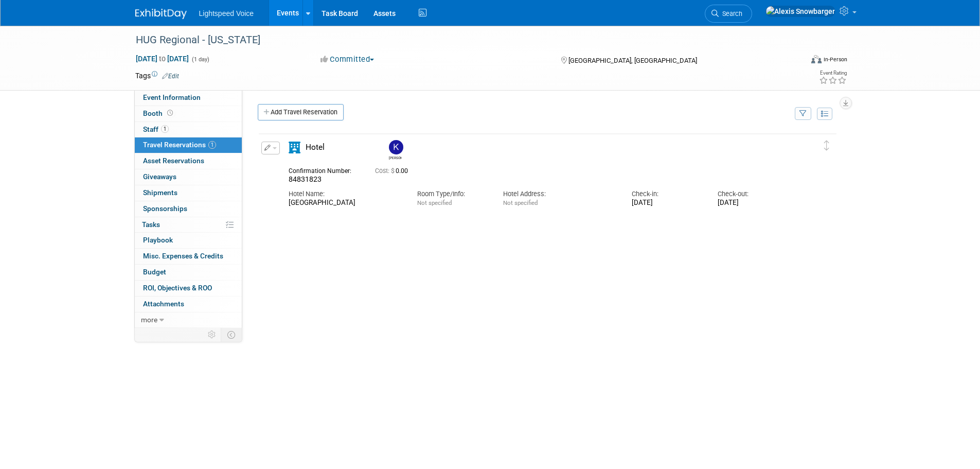 The width and height of the screenshot is (980, 469). Describe the element at coordinates (833, 73) in the screenshot. I see `div: Event Rating` at that location.